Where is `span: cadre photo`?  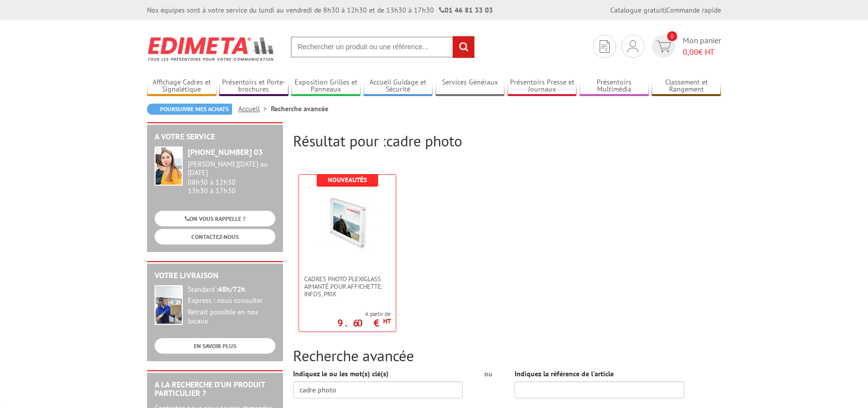
span: cadre photo is located at coordinates (424, 141).